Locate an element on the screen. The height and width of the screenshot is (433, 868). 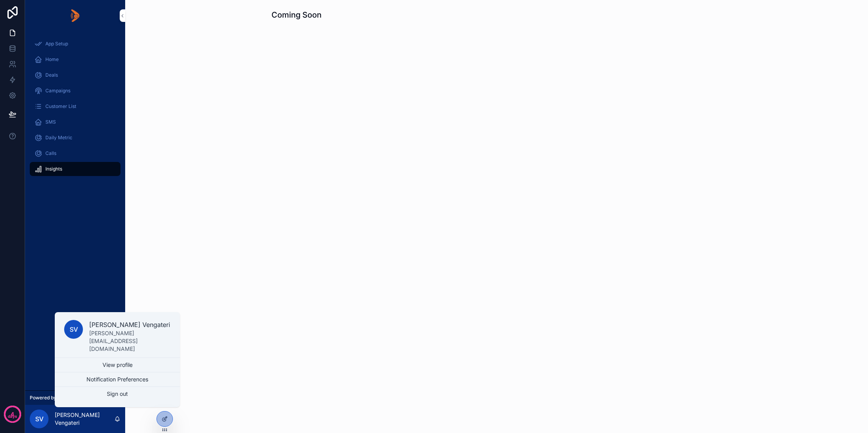
a: View profile is located at coordinates (118, 365).